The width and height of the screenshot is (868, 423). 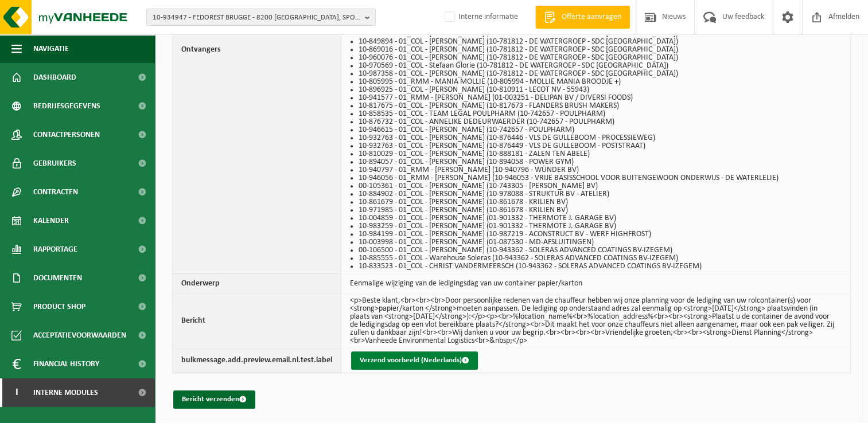 I want to click on span: Contracten, so click(x=56, y=192).